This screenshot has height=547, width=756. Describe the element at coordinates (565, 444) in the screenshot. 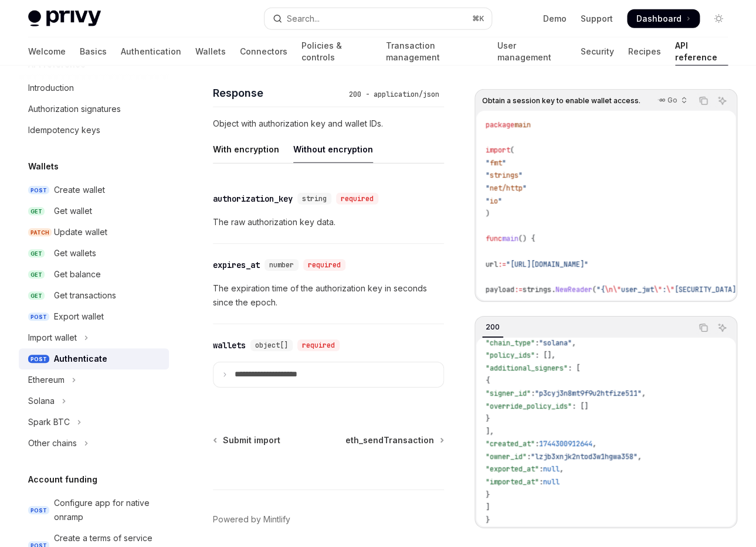

I see `span: 1744300912644` at that location.